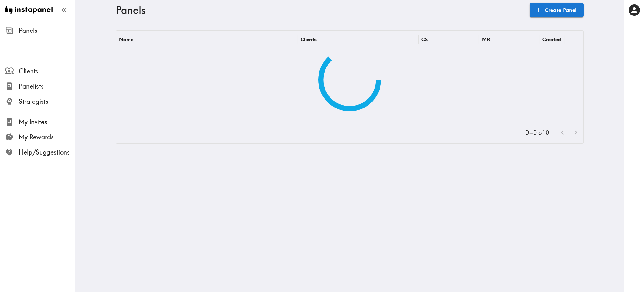  Describe the element at coordinates (552, 39) in the screenshot. I see `div: Created` at that location.